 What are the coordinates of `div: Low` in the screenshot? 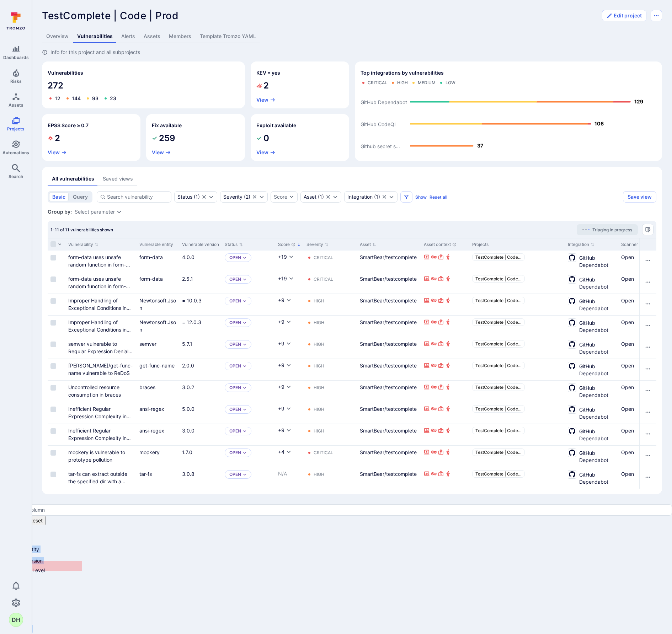 It's located at (450, 83).